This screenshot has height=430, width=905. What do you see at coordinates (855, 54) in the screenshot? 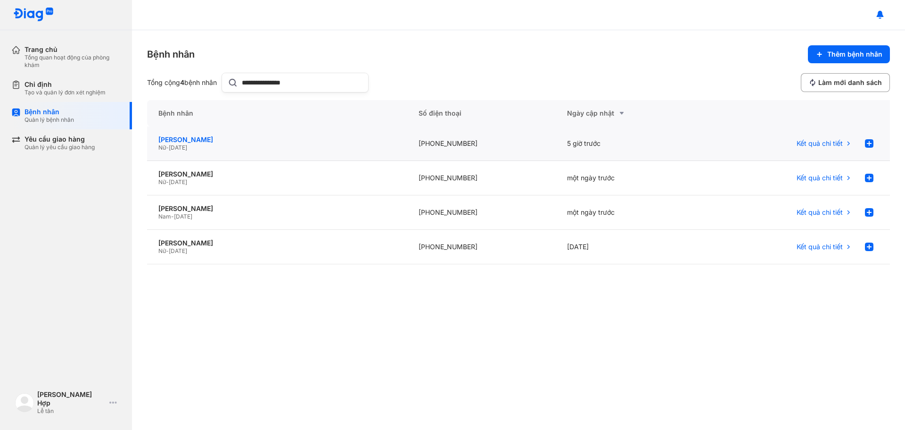
I see `span: Thêm bệnh nhân` at bounding box center [855, 54].